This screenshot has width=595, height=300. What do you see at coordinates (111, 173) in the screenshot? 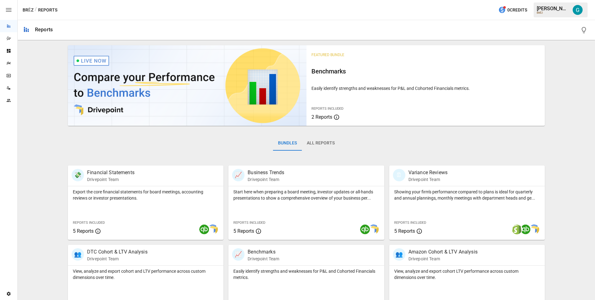
I see `p: Financial Statements` at bounding box center [111, 173].